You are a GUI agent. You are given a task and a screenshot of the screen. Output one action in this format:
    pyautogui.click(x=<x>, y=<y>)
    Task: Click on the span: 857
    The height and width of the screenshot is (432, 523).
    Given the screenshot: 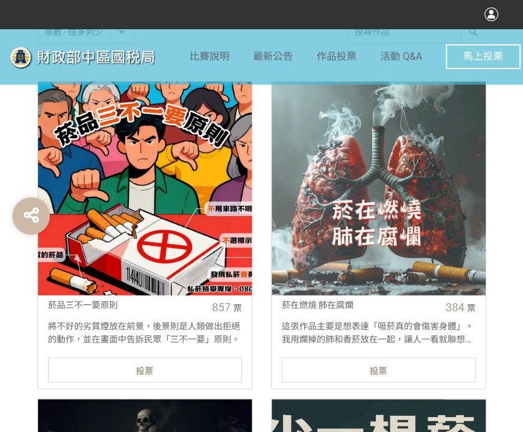 What is the action you would take?
    pyautogui.click(x=221, y=307)
    